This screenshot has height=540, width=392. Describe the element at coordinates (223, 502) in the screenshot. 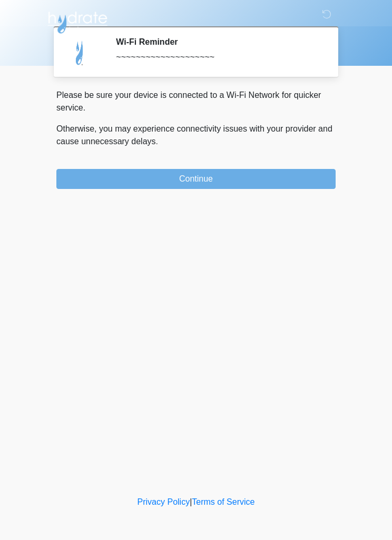

I see `a: Terms of Service` at that location.